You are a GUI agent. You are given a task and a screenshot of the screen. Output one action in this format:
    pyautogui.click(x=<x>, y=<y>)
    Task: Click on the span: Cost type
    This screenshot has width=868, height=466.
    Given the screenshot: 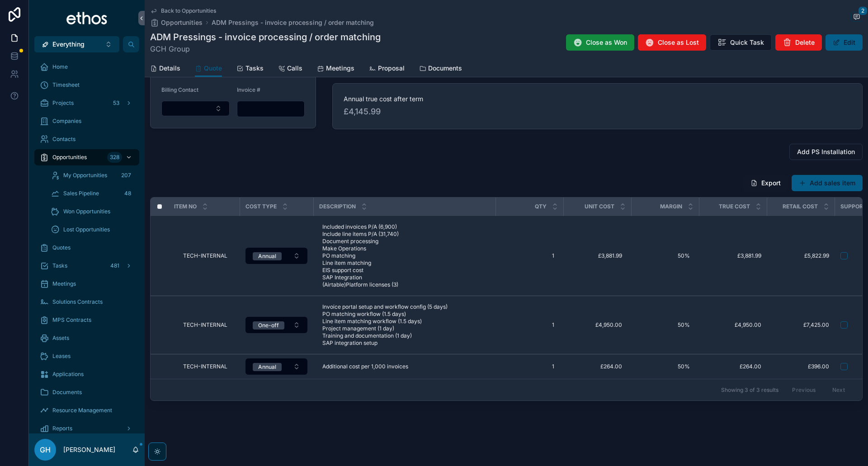 What is the action you would take?
    pyautogui.click(x=260, y=206)
    